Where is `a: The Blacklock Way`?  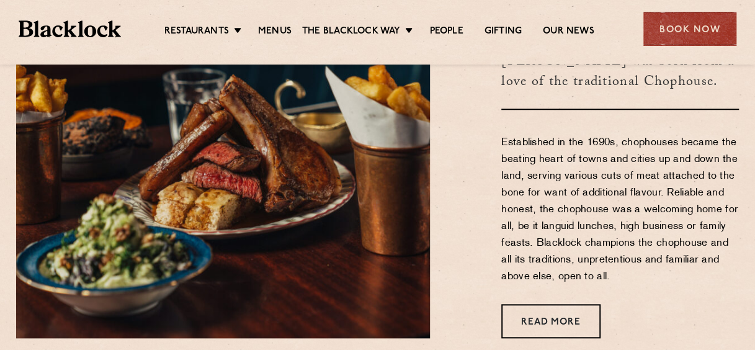 a: The Blacklock Way is located at coordinates (351, 32).